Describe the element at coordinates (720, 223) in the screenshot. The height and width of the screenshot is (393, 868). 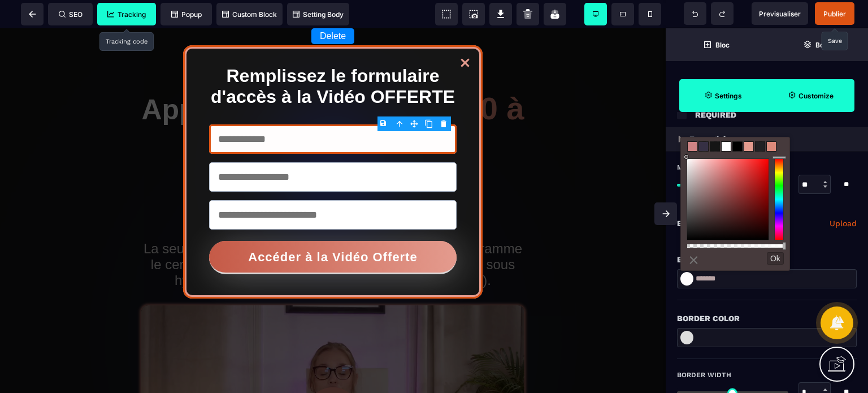
I see `p: Background Image` at that location.